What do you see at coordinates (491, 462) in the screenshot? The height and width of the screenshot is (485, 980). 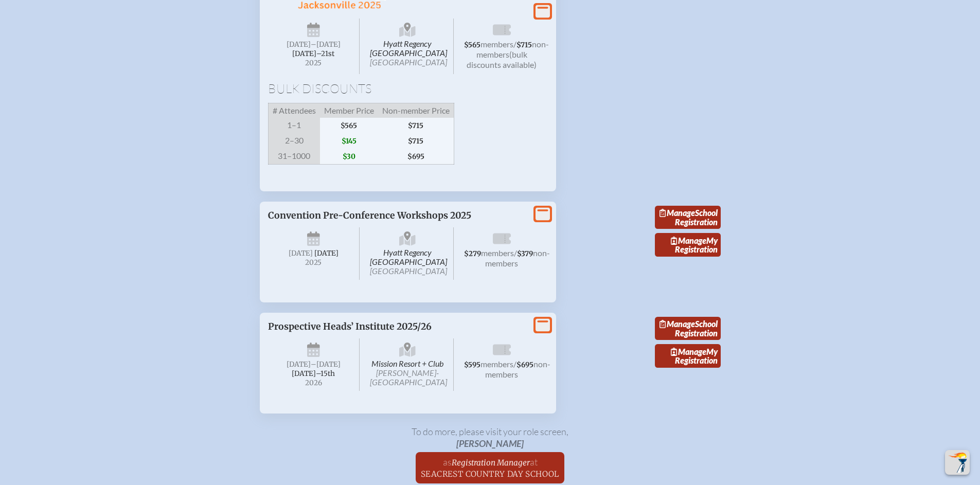 I see `span: Registration Manager` at bounding box center [491, 462].